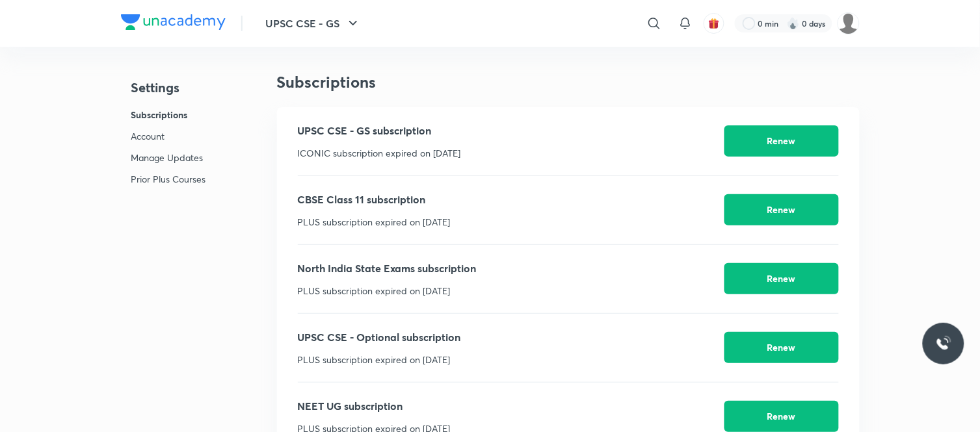 The image size is (980, 432). I want to click on img: ttu, so click(944, 344).